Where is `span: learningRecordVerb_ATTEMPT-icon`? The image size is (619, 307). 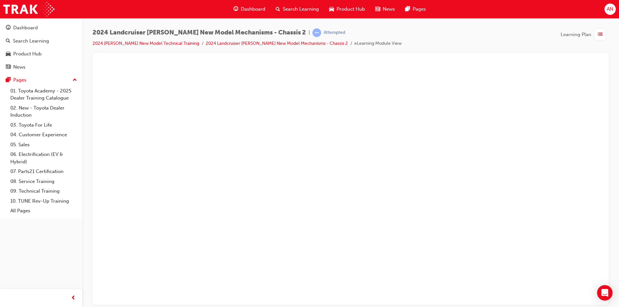 span: learningRecordVerb_ATTEMPT-icon is located at coordinates (316, 33).